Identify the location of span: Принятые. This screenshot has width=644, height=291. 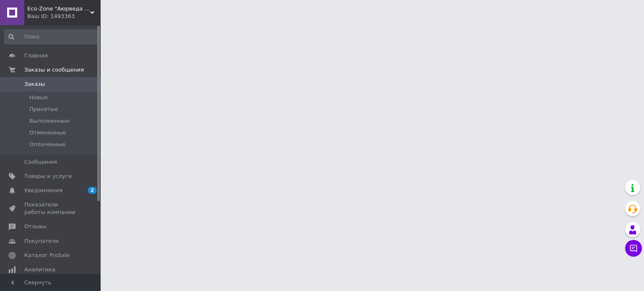
(44, 109).